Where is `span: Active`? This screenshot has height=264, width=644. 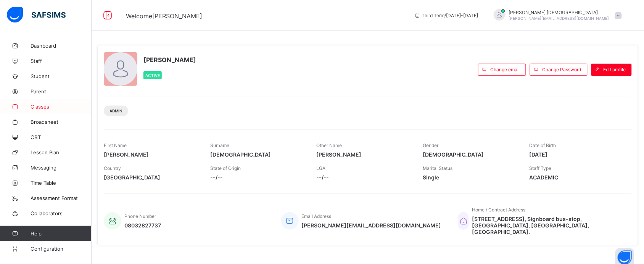
span: Active is located at coordinates (153, 76).